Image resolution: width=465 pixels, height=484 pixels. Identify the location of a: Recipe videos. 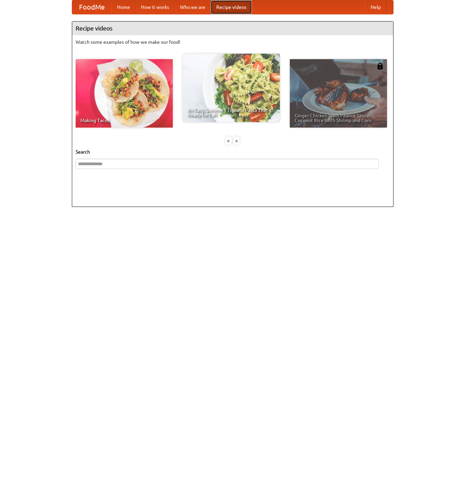
(231, 7).